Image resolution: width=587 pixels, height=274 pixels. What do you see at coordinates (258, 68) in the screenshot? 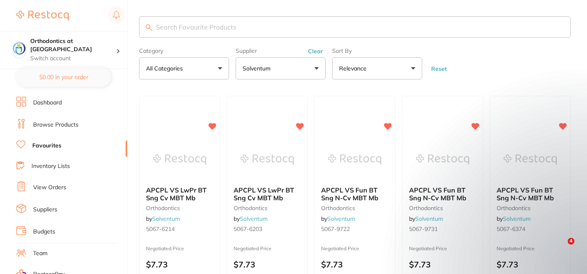
I see `p: Solventum` at bounding box center [258, 68].